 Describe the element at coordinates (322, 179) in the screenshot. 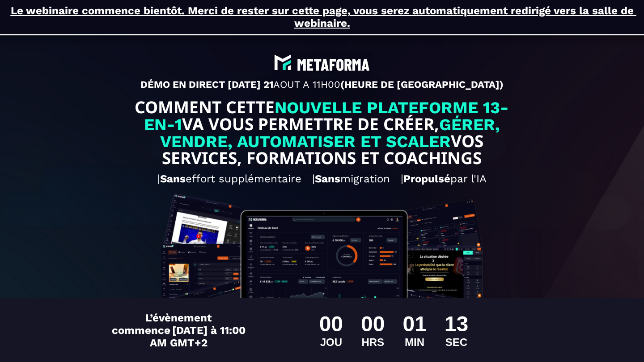

I see `h2: | effort supplémentaire | migration | par l'IA` at that location.